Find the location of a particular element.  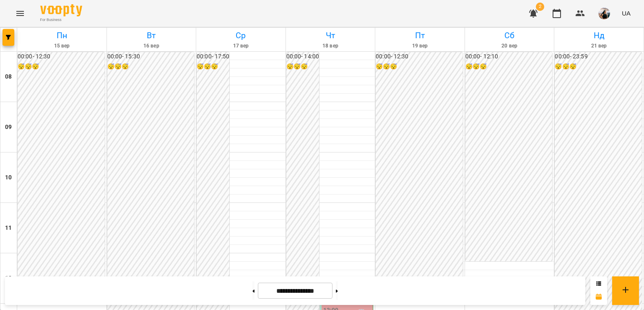

h6: 00:00 - 23:59 is located at coordinates (599, 57).